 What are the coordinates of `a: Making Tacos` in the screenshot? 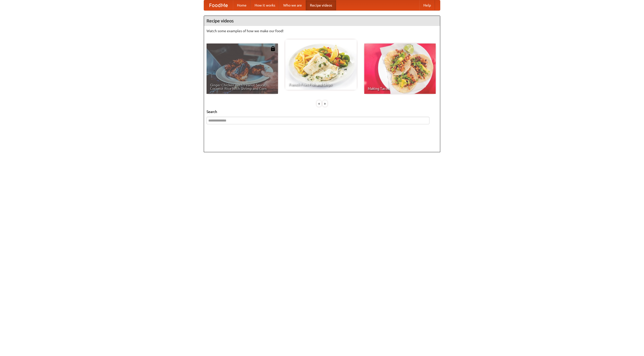 It's located at (400, 69).